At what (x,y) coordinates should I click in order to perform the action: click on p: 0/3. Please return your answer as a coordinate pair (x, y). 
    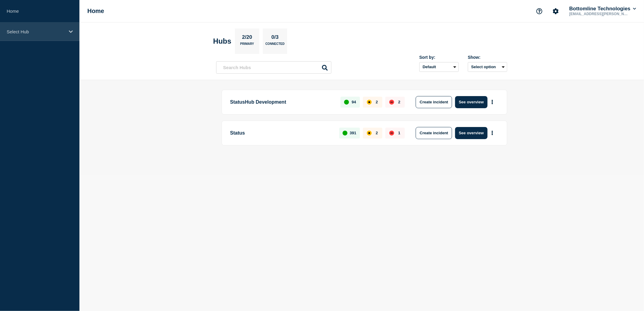
    Looking at the image, I should click on (275, 38).